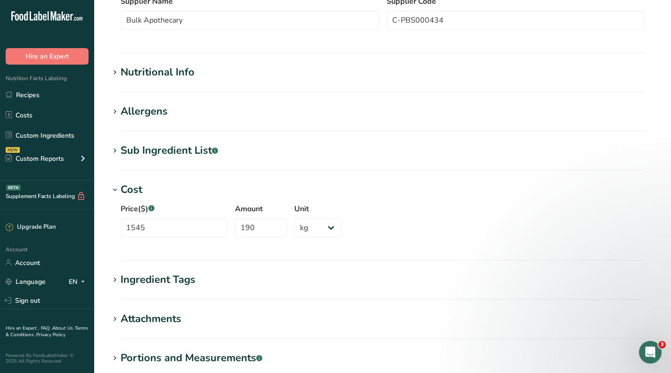  What do you see at coordinates (47, 358) in the screenshot?
I see `div: Powered By FoodLabelMaker © 2025 All Rights Reserved` at bounding box center [47, 358].